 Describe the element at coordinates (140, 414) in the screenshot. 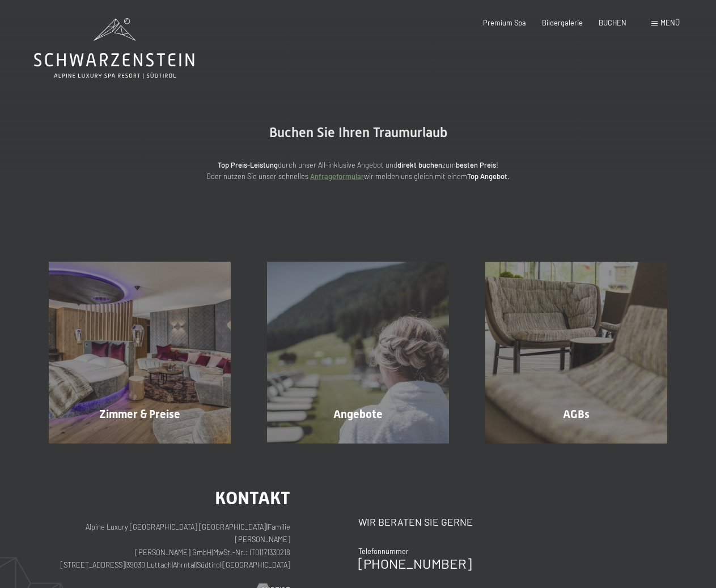

I see `span: Zimmer & Preise` at that location.